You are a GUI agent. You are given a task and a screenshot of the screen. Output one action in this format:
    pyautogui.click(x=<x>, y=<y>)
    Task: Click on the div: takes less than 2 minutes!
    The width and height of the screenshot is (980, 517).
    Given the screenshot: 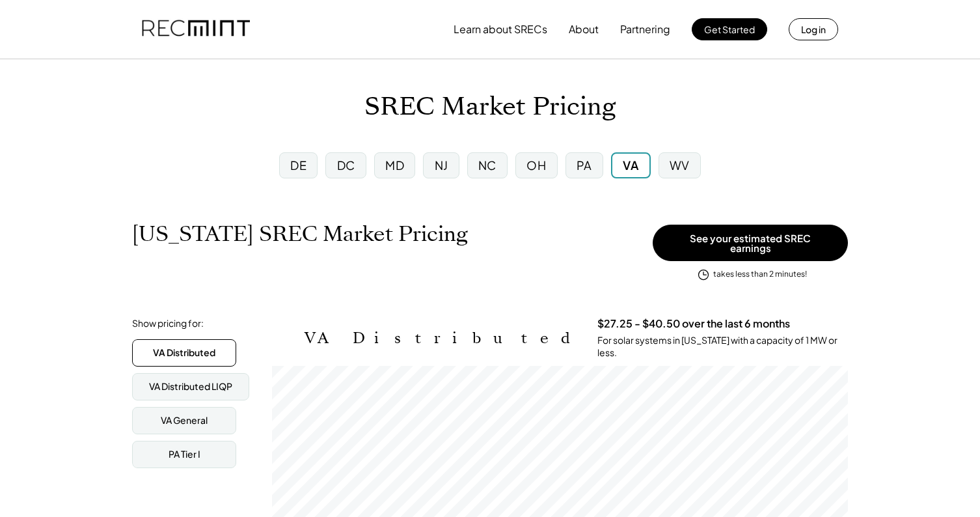 What is the action you would take?
    pyautogui.click(x=761, y=274)
    